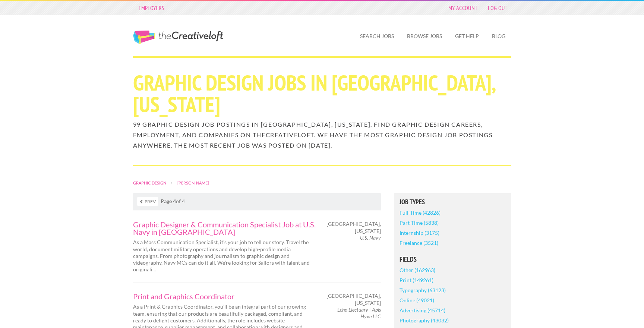  I want to click on a: The Creative Loft, so click(178, 37).